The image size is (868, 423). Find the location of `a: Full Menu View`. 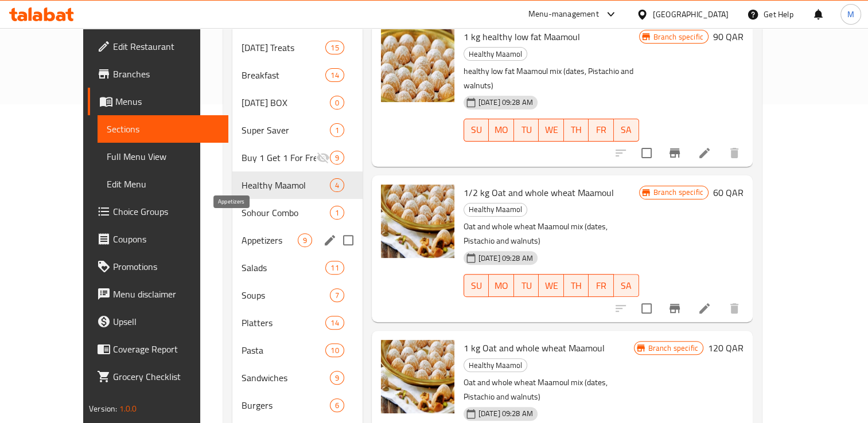

a: Full Menu View is located at coordinates (163, 156).